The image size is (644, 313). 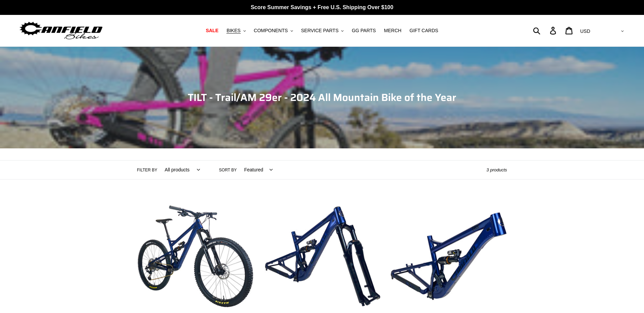 What do you see at coordinates (363, 31) in the screenshot?
I see `span: GG PARTS` at bounding box center [363, 31].